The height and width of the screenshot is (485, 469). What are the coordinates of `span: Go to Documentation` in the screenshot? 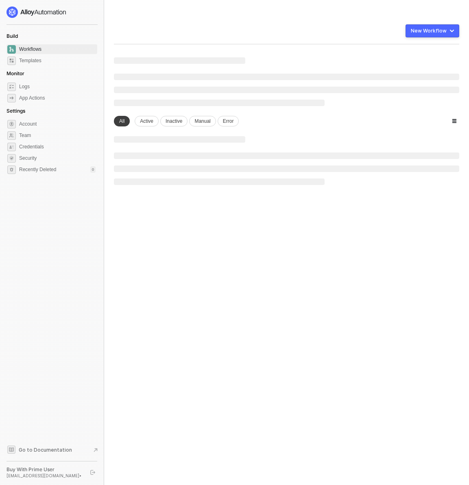 It's located at (45, 450).